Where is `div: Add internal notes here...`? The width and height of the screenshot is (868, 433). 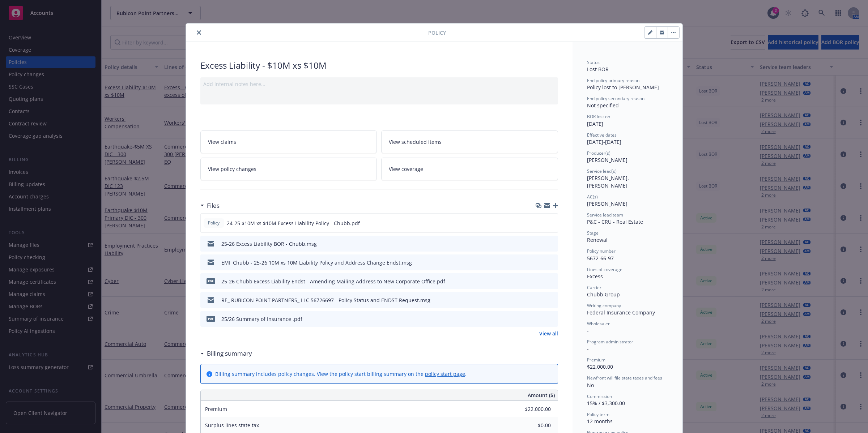
div: Add internal notes here... is located at coordinates (379, 84).